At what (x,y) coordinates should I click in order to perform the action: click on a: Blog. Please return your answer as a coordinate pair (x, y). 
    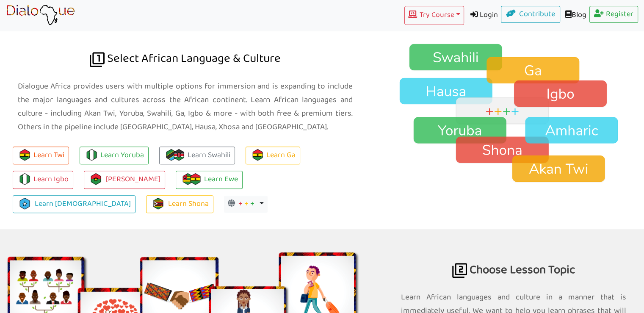
    Looking at the image, I should click on (575, 15).